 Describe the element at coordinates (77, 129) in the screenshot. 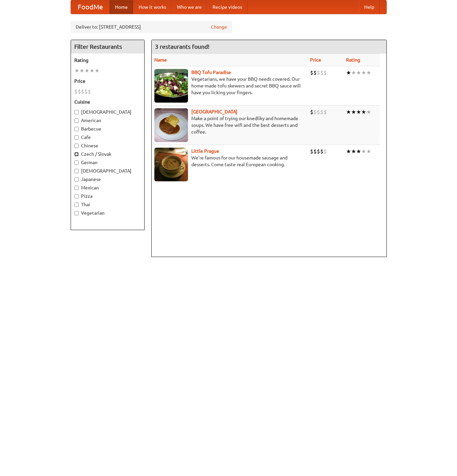

I see `input: Barbecue` at that location.